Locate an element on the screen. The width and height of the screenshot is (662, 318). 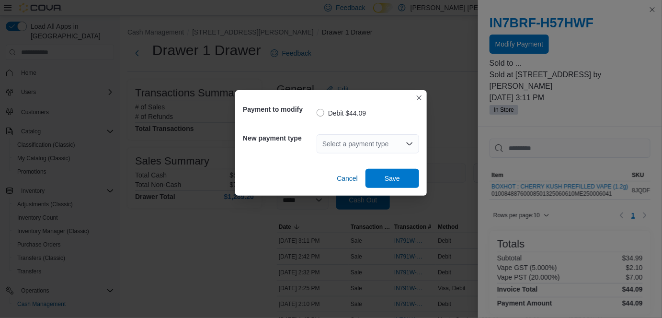
span: Cancel is located at coordinates (347, 178).